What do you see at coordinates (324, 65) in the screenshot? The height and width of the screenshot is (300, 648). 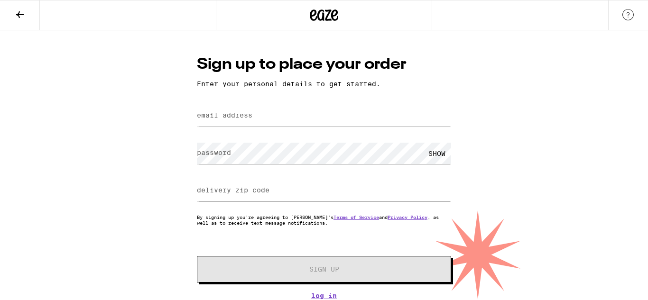 I see `h1: Sign up to place your order` at bounding box center [324, 65].